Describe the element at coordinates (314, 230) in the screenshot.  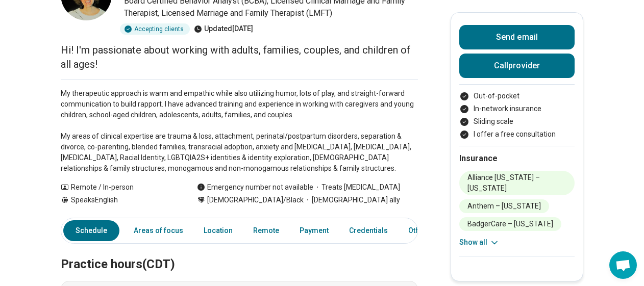
I see `a: Payment` at that location.